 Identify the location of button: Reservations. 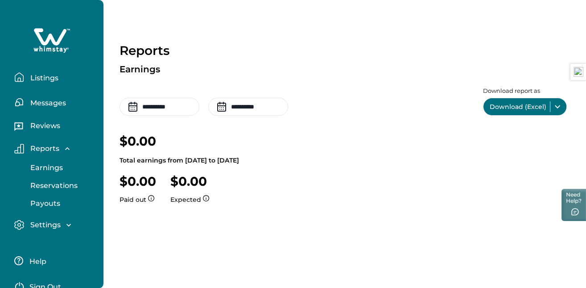
(62, 186).